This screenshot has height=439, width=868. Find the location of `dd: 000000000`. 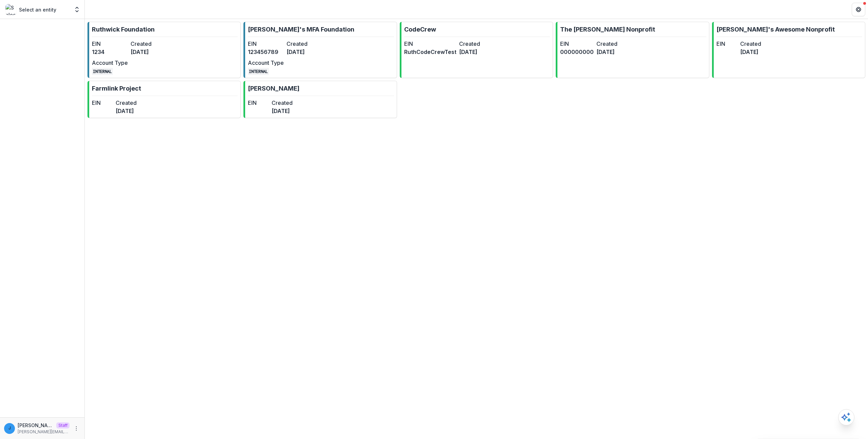

dd: 000000000 is located at coordinates (577, 52).